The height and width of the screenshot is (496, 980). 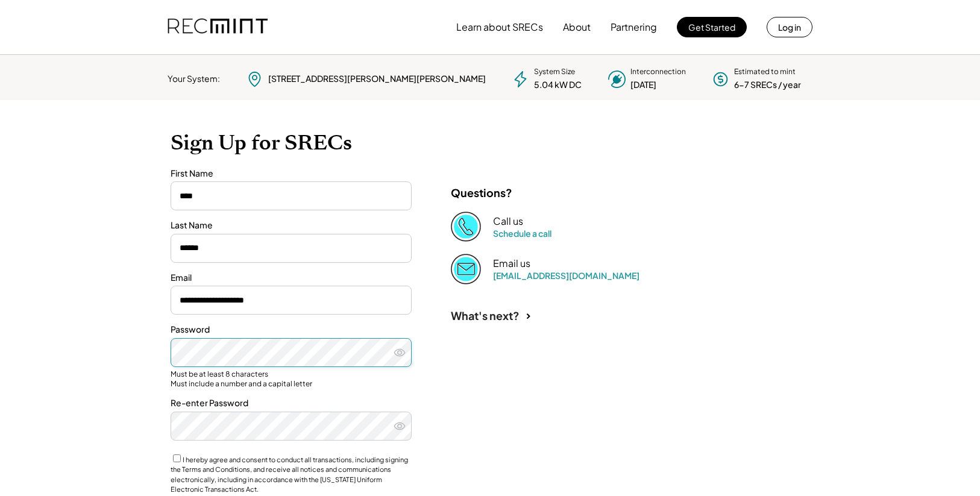 I want to click on div: Email us, so click(x=512, y=263).